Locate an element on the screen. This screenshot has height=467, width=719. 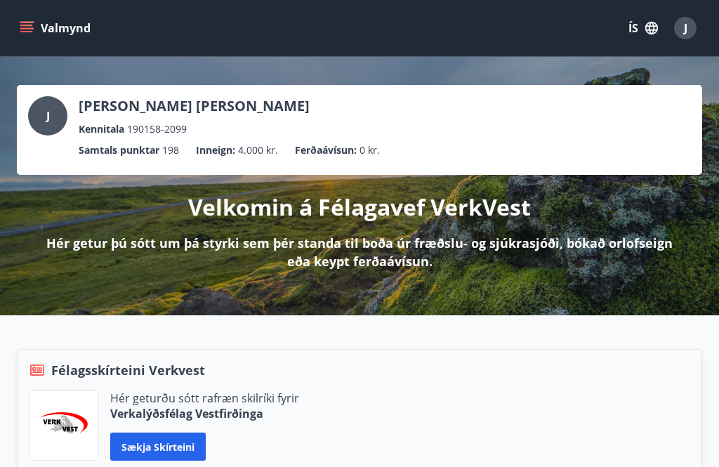
span: 4.000 kr. is located at coordinates (258, 150).